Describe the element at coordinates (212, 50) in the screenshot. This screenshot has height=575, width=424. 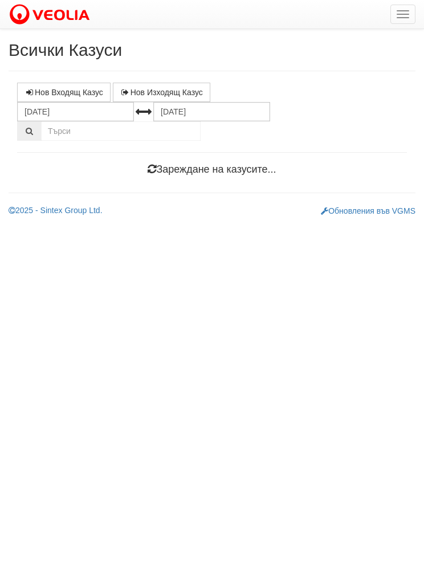
I see `h2: Всички Казуси` at that location.